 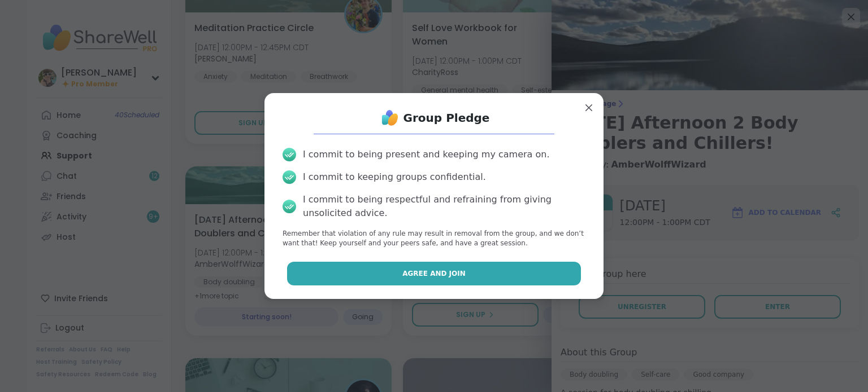 What do you see at coordinates (434, 273) in the screenshot?
I see `span: Agree and Join` at bounding box center [434, 273].